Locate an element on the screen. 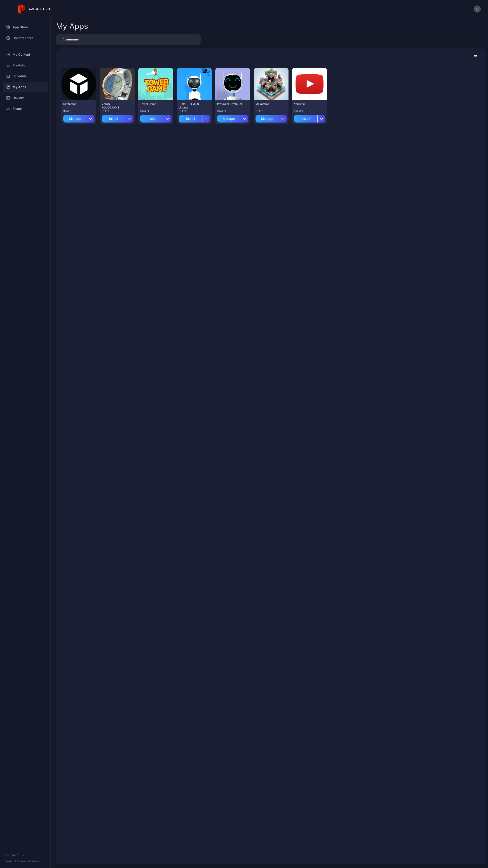 The image size is (488, 868). div: Mekorama is located at coordinates (268, 104).